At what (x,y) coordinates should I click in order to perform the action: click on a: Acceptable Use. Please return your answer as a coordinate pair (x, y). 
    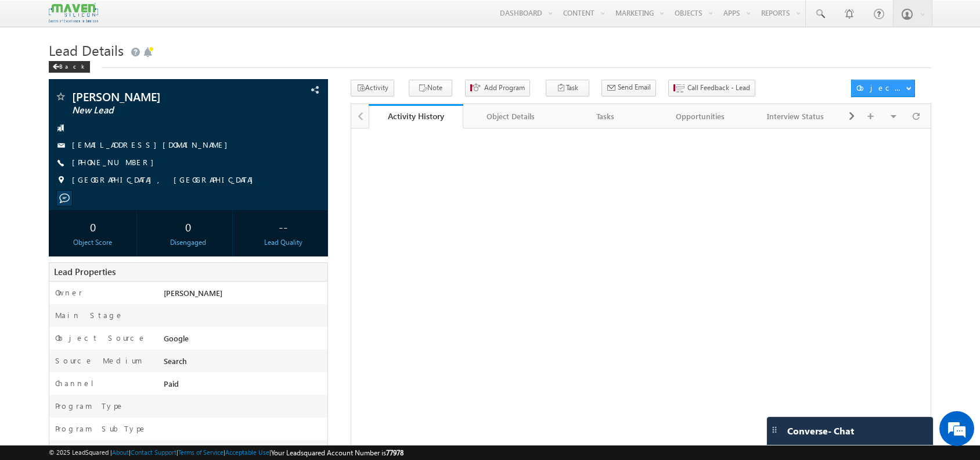
    Looking at the image, I should click on (247, 452).